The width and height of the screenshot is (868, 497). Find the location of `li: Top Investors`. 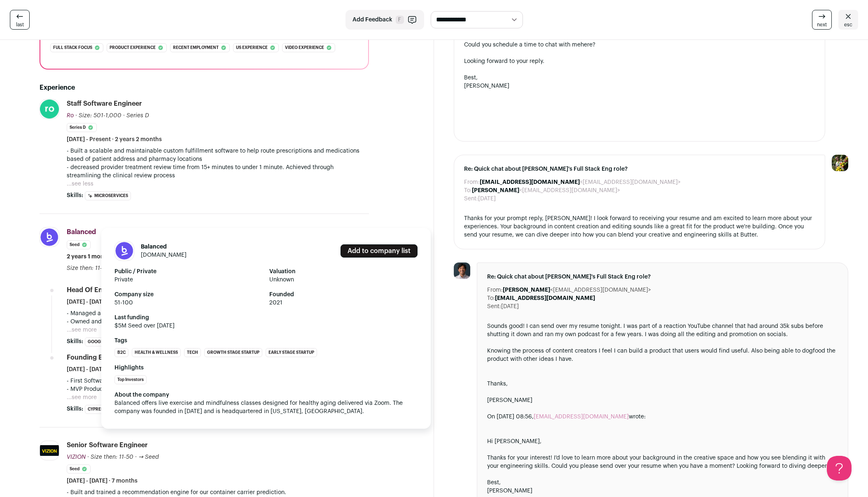

li: Top Investors is located at coordinates (131, 380).